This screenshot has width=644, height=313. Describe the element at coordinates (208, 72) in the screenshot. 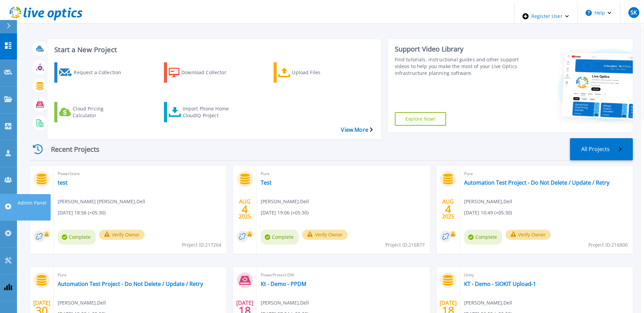

I see `div: Download Collector` at that location.